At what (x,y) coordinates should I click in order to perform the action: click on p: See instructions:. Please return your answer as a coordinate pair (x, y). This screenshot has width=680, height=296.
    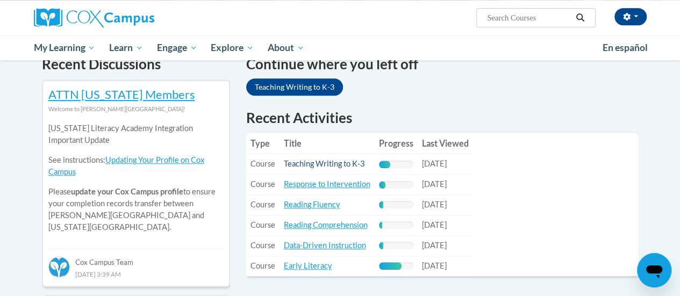
    Looking at the image, I should click on (136, 166).